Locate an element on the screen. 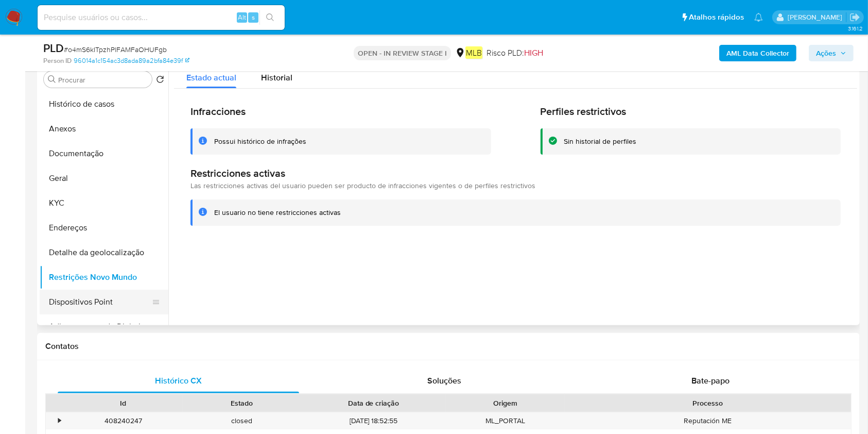 This screenshot has height=434, width=868. span: 3.161.2 is located at coordinates (856, 29).